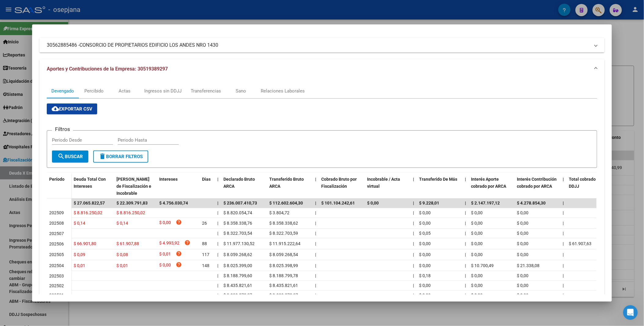 This screenshot has height=326, width=644. I want to click on span: $ 8.059.268,54, so click(284, 255).